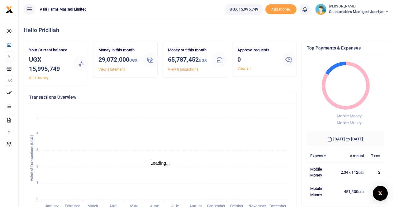 The image size is (394, 207). I want to click on a: logo-small logo-large logo-large, so click(9, 9).